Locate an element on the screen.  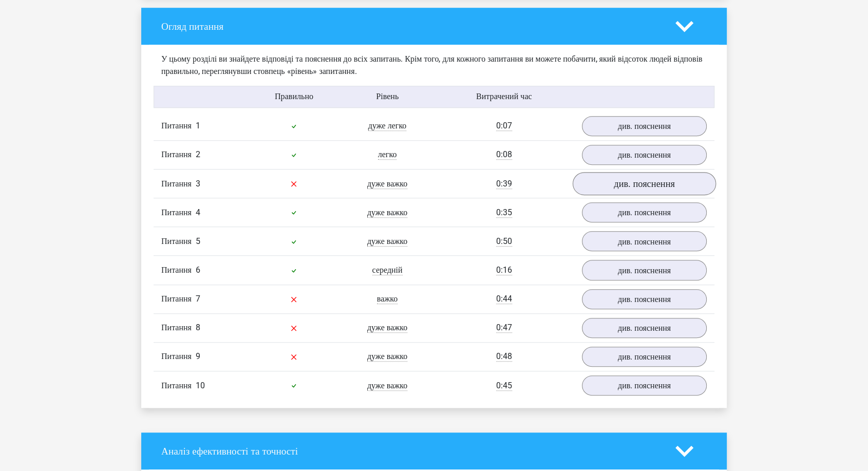
font: Рівень is located at coordinates (387, 96).